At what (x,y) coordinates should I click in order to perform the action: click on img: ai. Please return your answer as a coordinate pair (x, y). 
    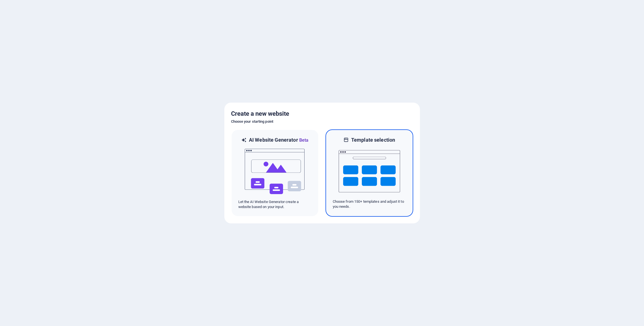
    Looking at the image, I should click on (275, 171).